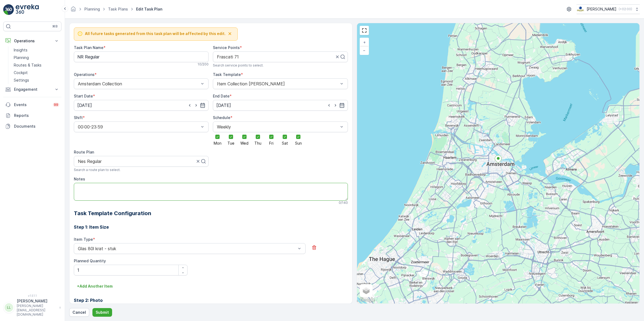 This screenshot has height=321, width=644. What do you see at coordinates (364, 50) in the screenshot?
I see `a: Zoom Out` at bounding box center [364, 50].